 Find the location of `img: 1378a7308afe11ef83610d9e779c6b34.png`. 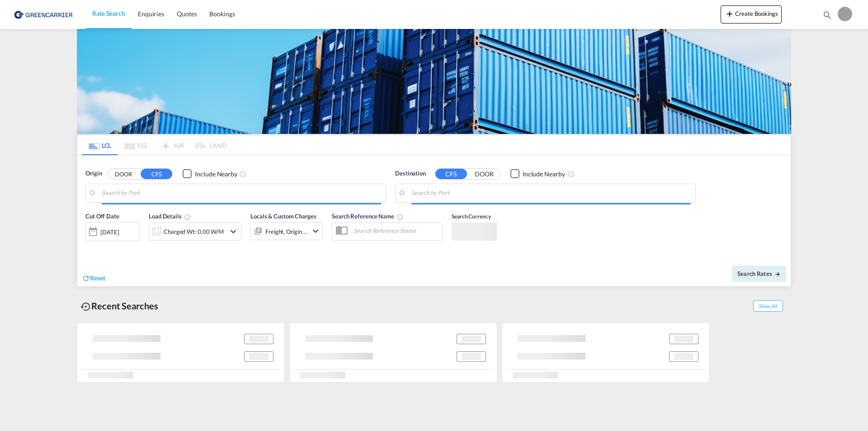

img: 1378a7308afe11ef83610d9e779c6b34.png is located at coordinates (44, 14).